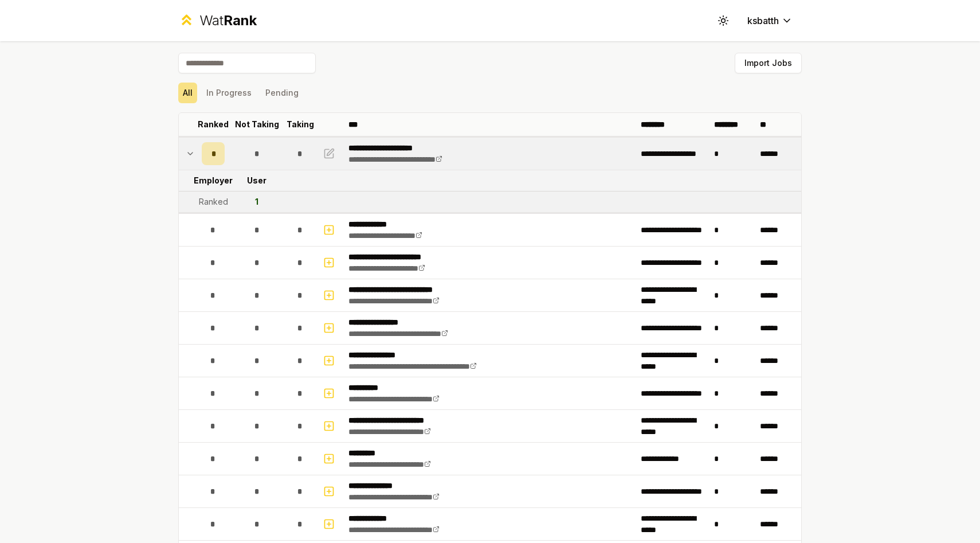 This screenshot has width=980, height=543. Describe the element at coordinates (228, 21) in the screenshot. I see `div: Wat` at that location.